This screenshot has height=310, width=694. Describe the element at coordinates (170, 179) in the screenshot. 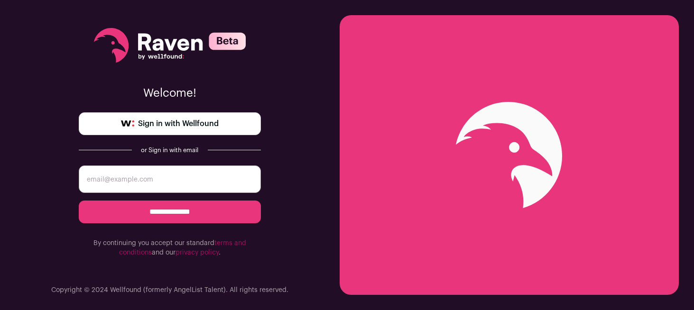

I see `input: email@example.com` at that location.